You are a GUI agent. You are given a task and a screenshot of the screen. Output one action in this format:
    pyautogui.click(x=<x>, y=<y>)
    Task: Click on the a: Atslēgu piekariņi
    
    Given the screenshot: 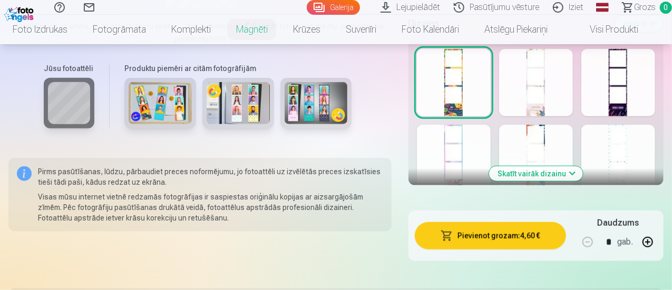 What is the action you would take?
    pyautogui.click(x=516, y=30)
    